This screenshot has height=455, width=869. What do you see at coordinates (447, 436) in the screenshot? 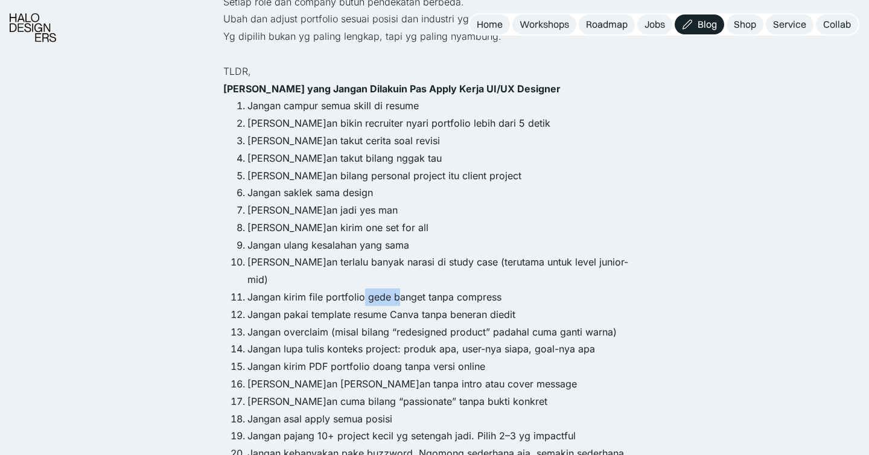
I see `li: Jangan pajang 10+ project kecil yg setengah jadi. Pilih 2–3 yg impactful` at bounding box center [447, 436].